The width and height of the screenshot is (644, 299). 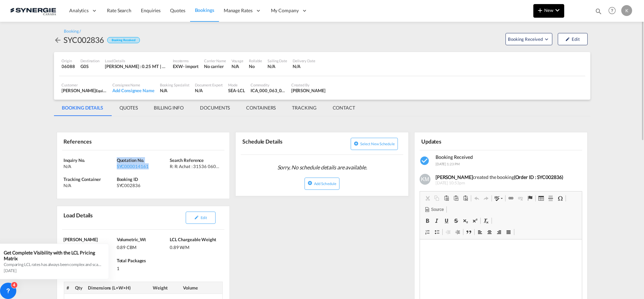 I want to click on span: Analytics, so click(x=79, y=10).